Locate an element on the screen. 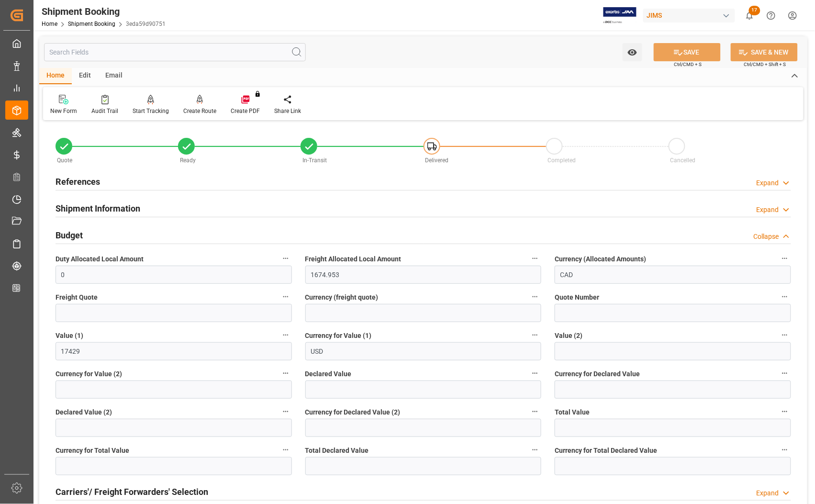 This screenshot has width=815, height=504. span: Quote is located at coordinates (65, 160).